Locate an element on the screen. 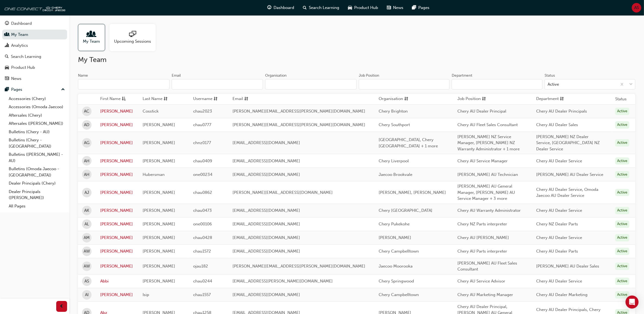 The height and width of the screenshot is (314, 644). span: chau2023 is located at coordinates (203, 111).